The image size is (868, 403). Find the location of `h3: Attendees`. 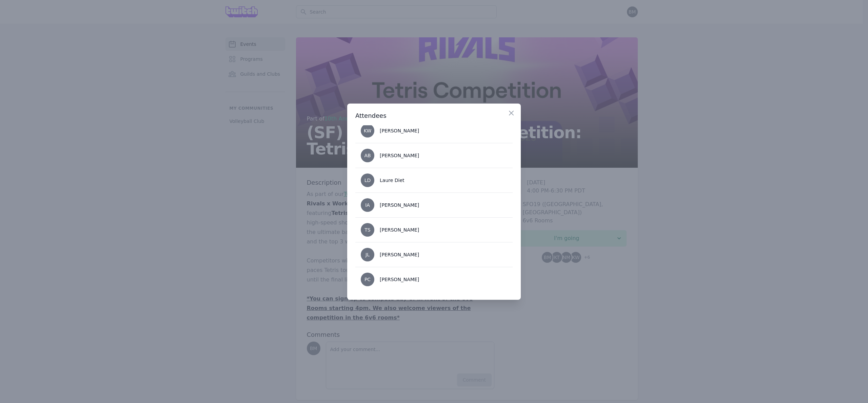

h3: Attendees is located at coordinates (434, 115).